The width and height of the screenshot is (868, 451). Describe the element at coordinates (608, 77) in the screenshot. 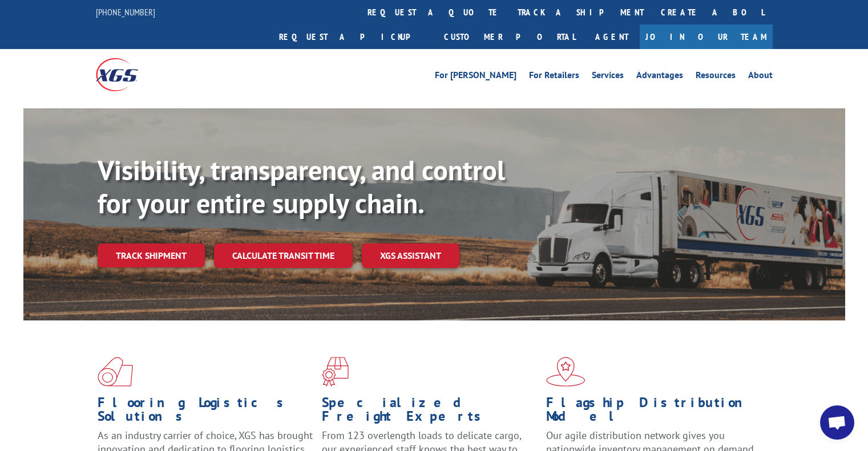

I see `a: Services` at that location.